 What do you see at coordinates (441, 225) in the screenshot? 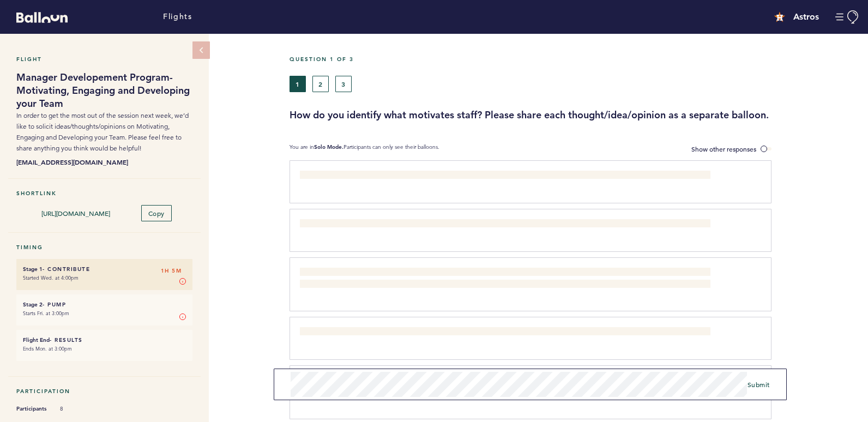
I see `span: I ask them about ongoing projects and try to get a sense of their genuine interest or lack thereof.` at bounding box center [441, 225].